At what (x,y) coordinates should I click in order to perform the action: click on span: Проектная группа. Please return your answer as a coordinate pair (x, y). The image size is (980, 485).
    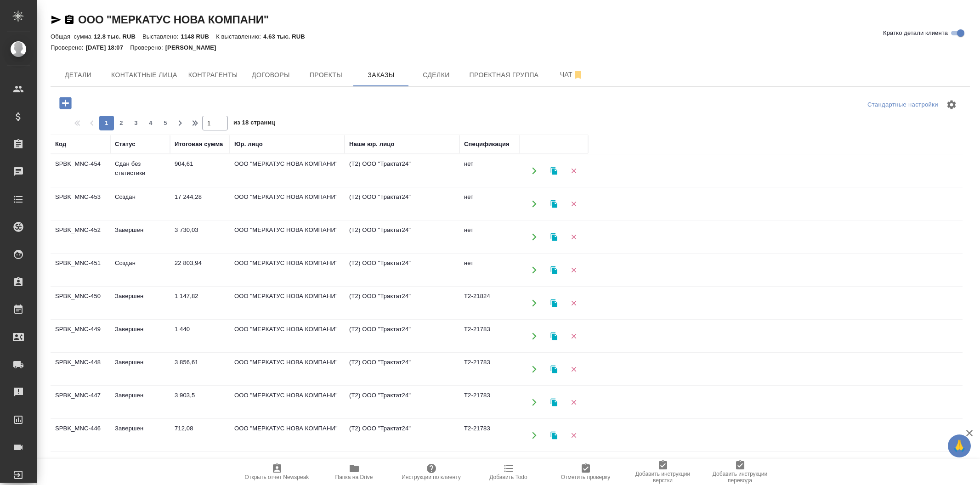
    Looking at the image, I should click on (503, 75).